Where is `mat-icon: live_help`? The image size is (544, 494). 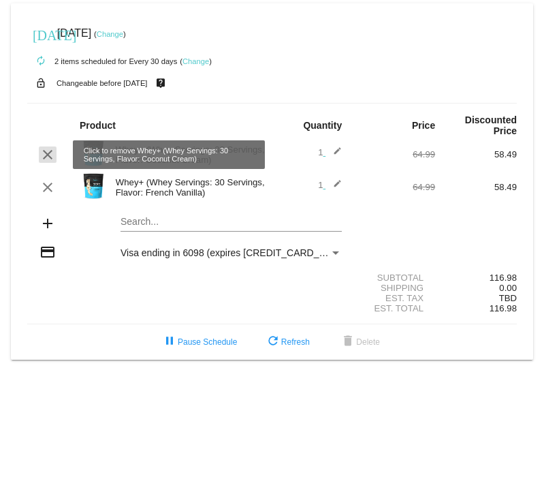 mat-icon: live_help is located at coordinates (161, 83).